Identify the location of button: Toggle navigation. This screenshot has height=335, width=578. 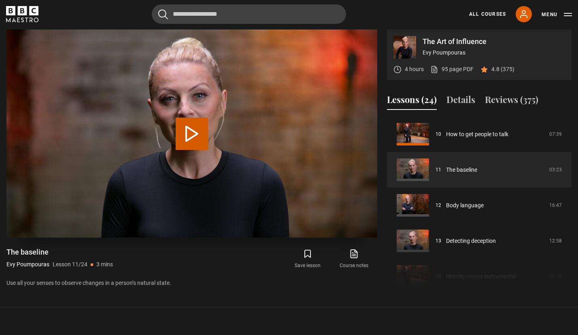
(556, 15).